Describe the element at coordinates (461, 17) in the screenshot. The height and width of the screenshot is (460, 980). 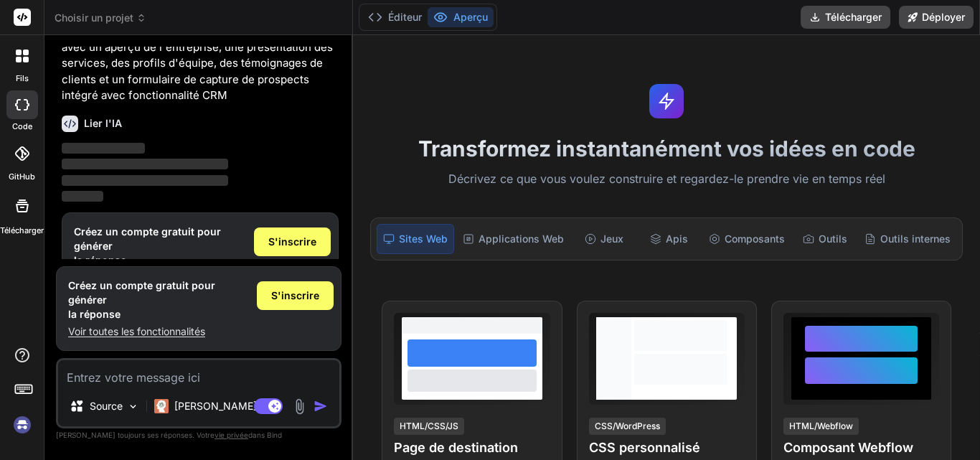
I see `button: Aperçu` at that location.